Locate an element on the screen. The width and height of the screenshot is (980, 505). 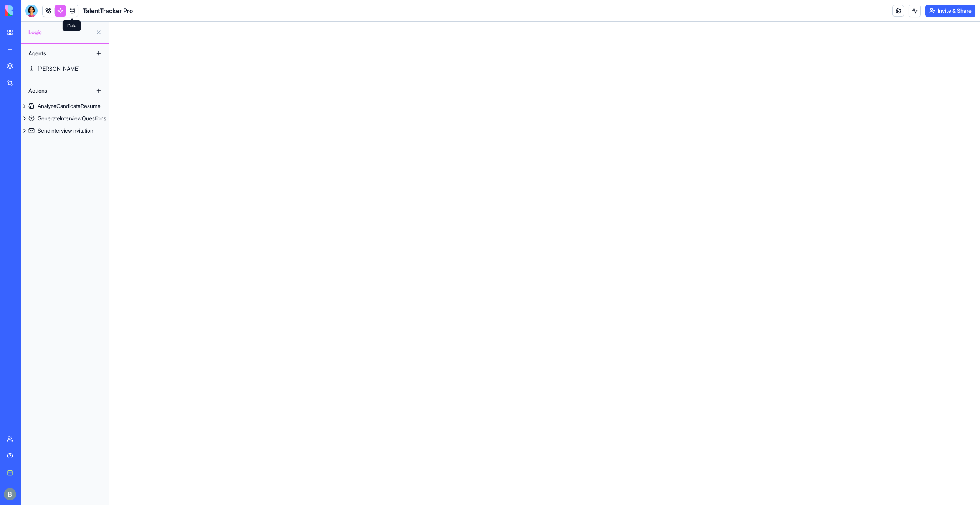
button: Invite & Share is located at coordinates (950, 11).